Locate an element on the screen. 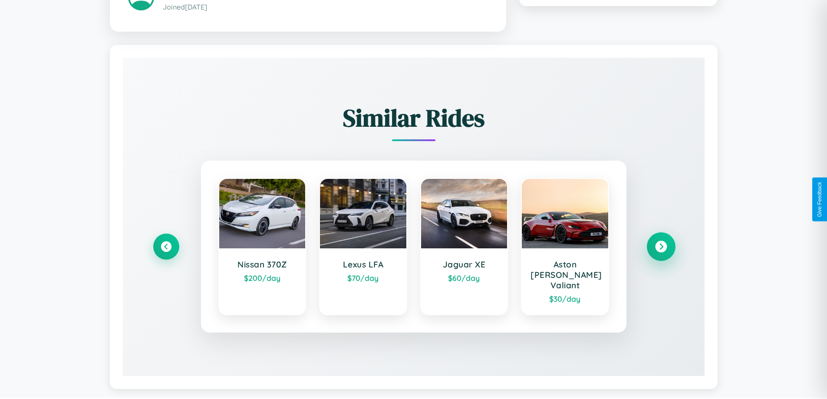  div: Give Feedback is located at coordinates (820, 199).